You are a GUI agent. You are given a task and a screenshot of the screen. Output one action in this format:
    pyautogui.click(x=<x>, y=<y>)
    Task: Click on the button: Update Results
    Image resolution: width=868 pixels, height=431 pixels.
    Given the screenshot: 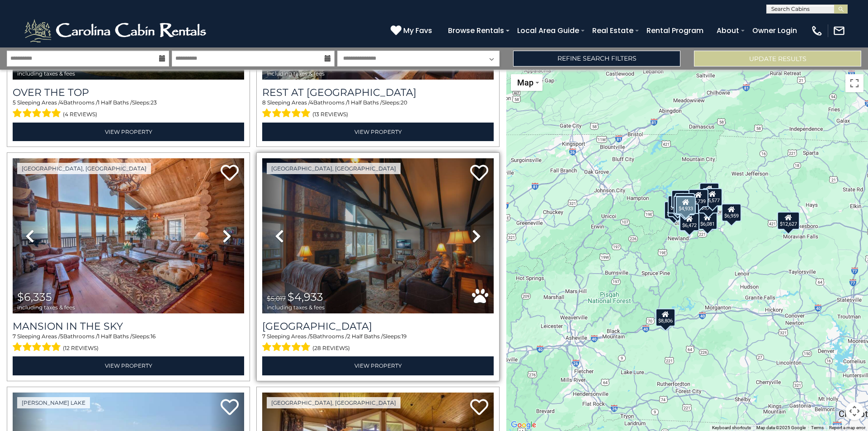 What is the action you would take?
    pyautogui.click(x=778, y=59)
    